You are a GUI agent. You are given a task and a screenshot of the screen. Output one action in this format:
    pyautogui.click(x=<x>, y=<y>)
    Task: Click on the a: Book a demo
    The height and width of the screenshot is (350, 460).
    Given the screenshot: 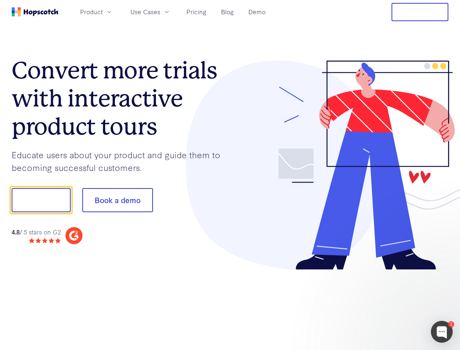 What is the action you would take?
    pyautogui.click(x=118, y=200)
    